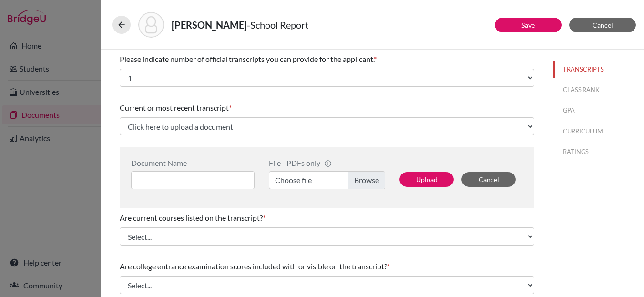 Image resolution: width=644 pixels, height=297 pixels. Describe the element at coordinates (327, 163) in the screenshot. I see `div: File - PDFs only` at that location.